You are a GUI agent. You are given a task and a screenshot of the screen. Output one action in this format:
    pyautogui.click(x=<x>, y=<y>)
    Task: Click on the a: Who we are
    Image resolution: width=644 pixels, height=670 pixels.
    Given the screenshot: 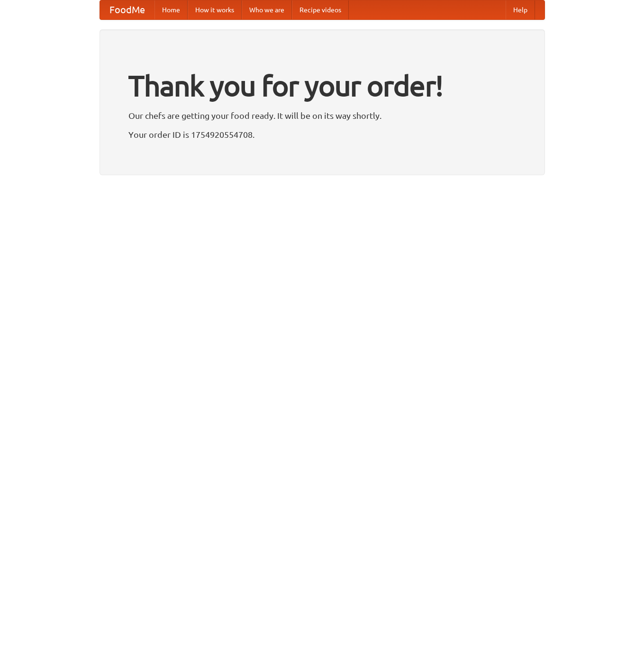 What is the action you would take?
    pyautogui.click(x=267, y=10)
    